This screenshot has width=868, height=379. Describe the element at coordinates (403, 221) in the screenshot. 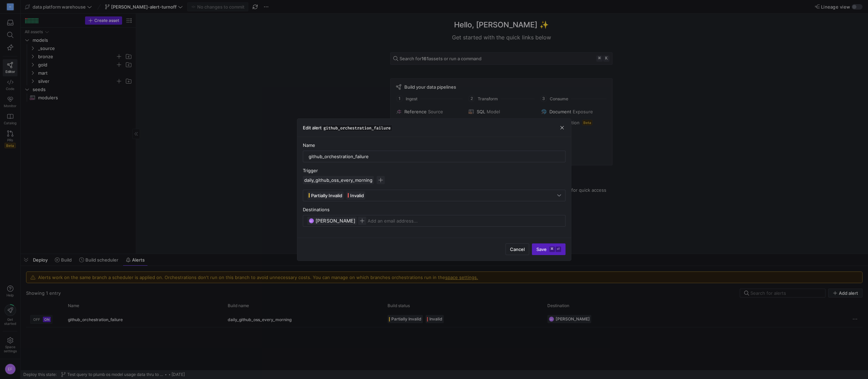

I see `input: Add an email address...` at that location.